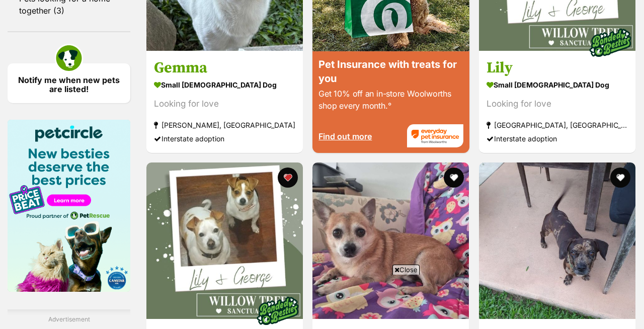 This screenshot has height=329, width=644. I want to click on img: Hermit - Chihuahua Dog, so click(390, 241).